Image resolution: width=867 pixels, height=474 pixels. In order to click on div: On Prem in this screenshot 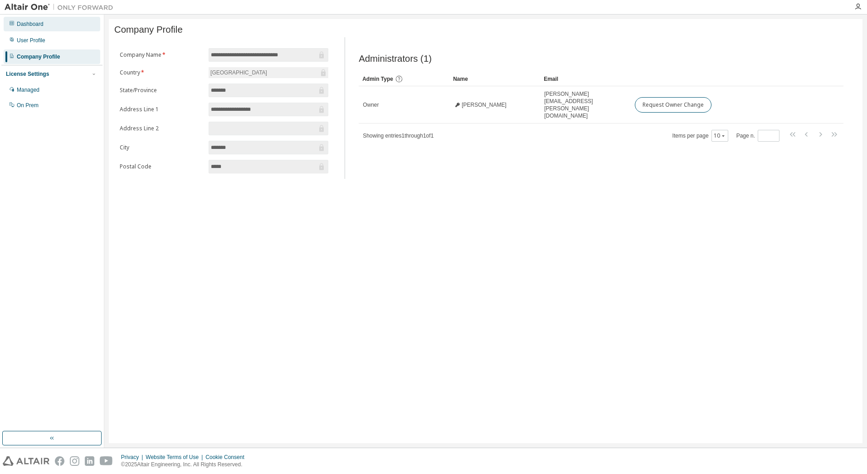, I will do `click(28, 105)`.